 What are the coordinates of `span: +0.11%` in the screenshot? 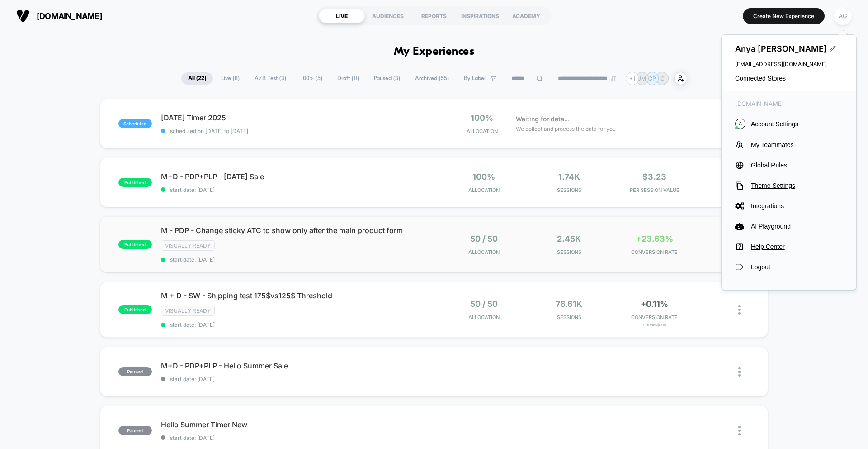 It's located at (655, 303).